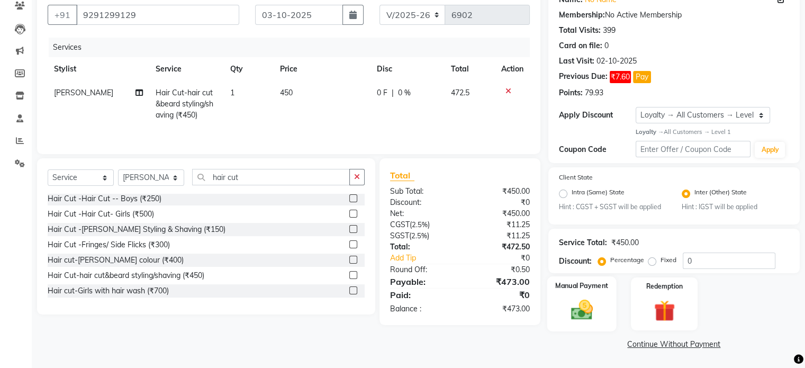  What do you see at coordinates (583, 77) in the screenshot?
I see `div: Previous Due:` at bounding box center [583, 77].